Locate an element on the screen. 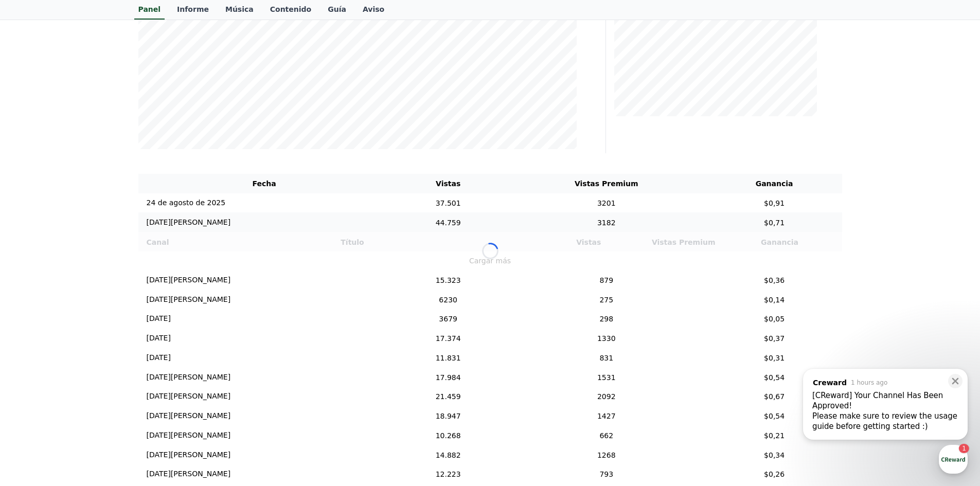 The width and height of the screenshot is (980, 486). font: Contenido is located at coordinates (291, 9).